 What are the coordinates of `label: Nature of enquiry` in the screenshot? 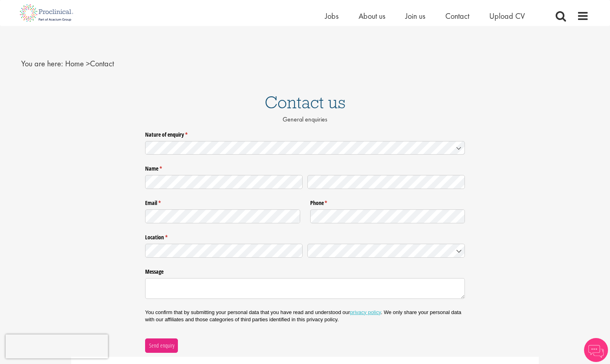 It's located at (305, 133).